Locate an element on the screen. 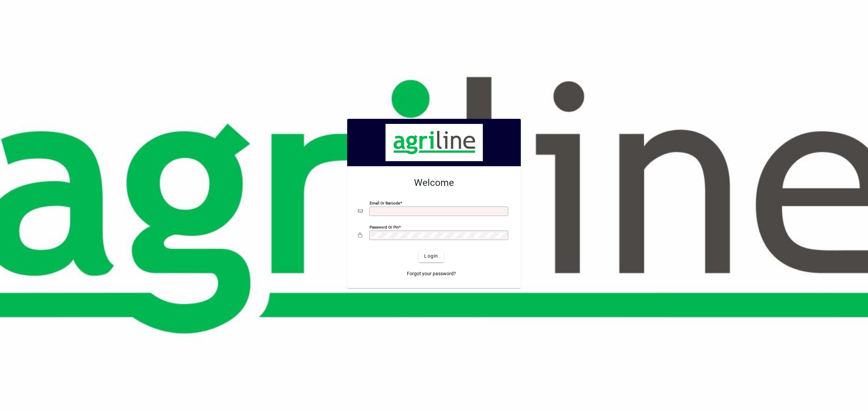 The height and width of the screenshot is (411, 868). button: Login is located at coordinates (431, 256).